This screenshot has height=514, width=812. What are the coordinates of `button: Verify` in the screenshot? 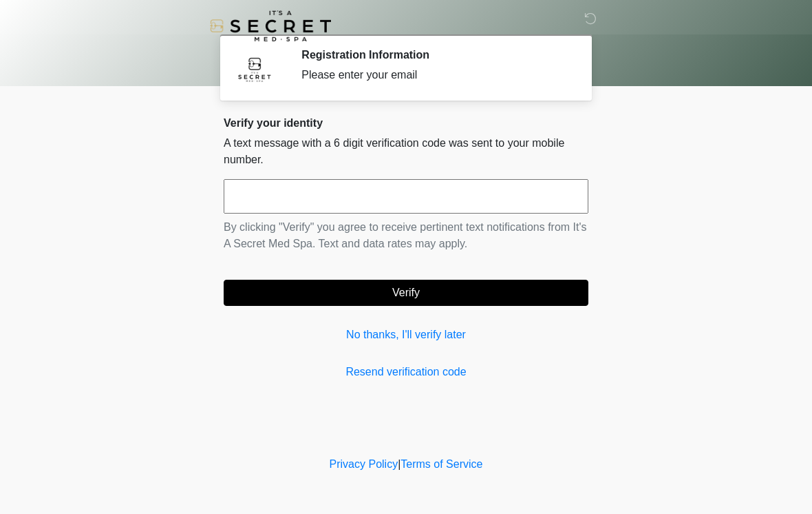 It's located at (406, 293).